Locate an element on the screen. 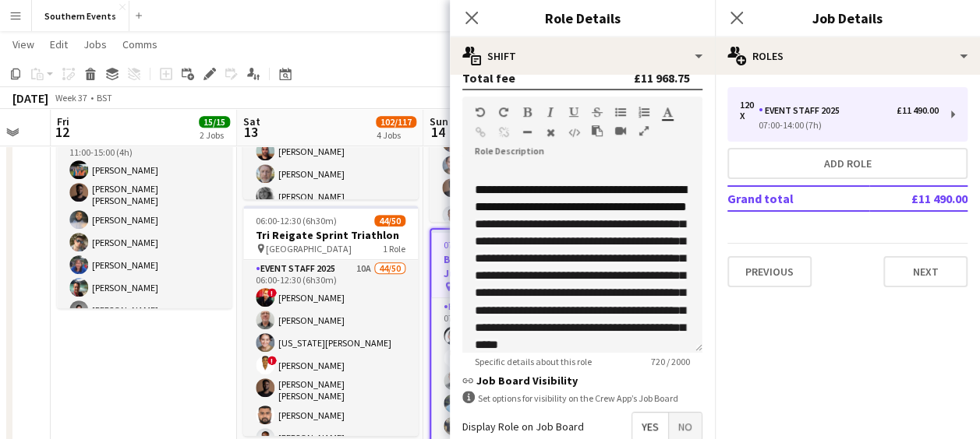 Image resolution: width=980 pixels, height=439 pixels. div: Event Staff 2025 is located at coordinates (802, 111).